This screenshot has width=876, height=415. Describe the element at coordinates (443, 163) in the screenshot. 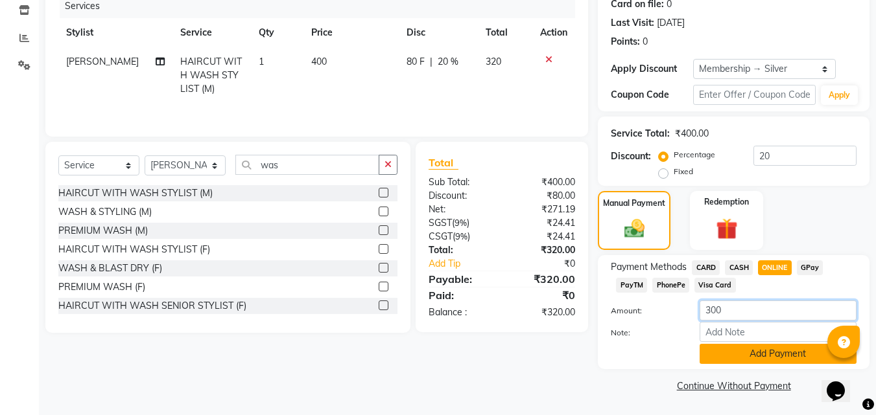

I see `span: Total` at that location.